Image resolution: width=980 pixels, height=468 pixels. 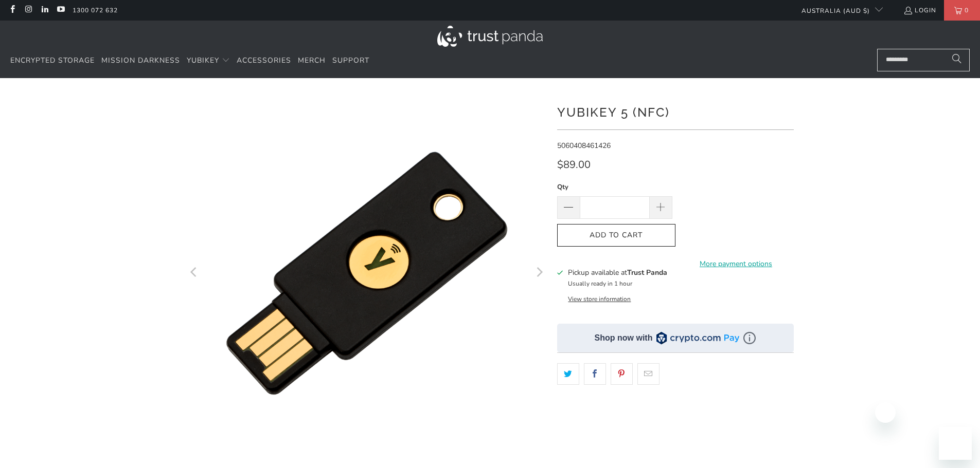 I want to click on button: Next, so click(x=539, y=273).